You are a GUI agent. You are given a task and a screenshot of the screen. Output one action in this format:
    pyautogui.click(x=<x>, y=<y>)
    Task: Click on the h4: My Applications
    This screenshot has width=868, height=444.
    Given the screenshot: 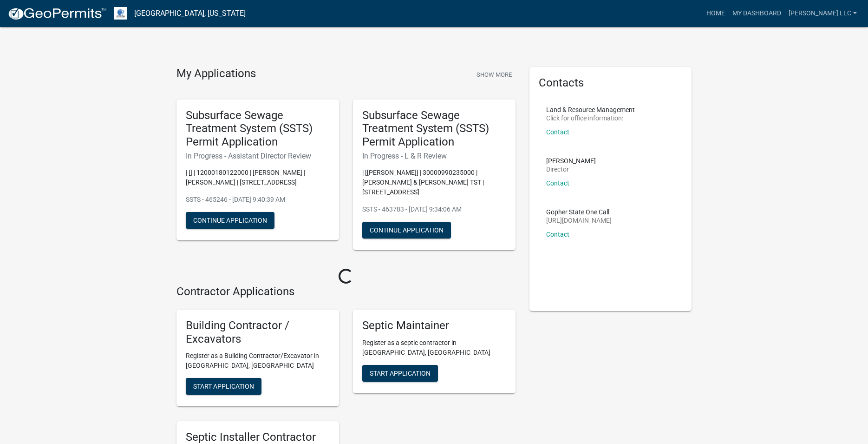 What is the action you would take?
    pyautogui.click(x=216, y=74)
    